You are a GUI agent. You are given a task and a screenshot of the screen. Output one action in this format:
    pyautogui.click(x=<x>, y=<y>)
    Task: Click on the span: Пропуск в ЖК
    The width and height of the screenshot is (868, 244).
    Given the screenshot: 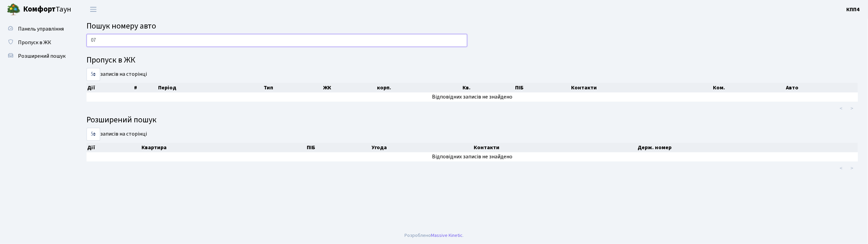 What is the action you would take?
    pyautogui.click(x=35, y=43)
    